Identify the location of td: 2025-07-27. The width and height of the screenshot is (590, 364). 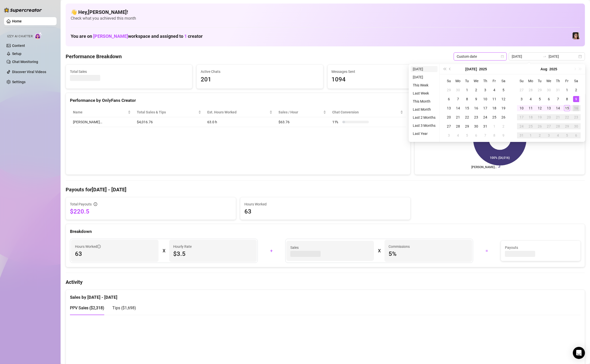
(449, 126).